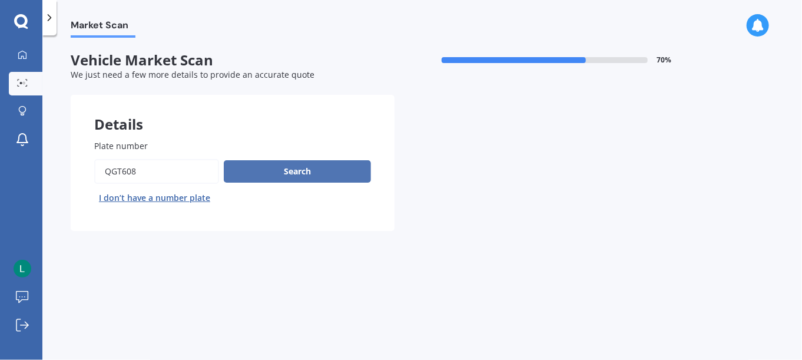 The image size is (802, 360). I want to click on div: Details, so click(233, 112).